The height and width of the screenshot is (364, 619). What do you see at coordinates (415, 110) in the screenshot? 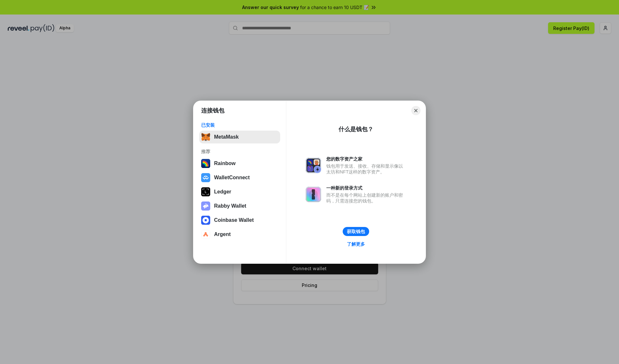
I see `button: Close` at bounding box center [415, 110].